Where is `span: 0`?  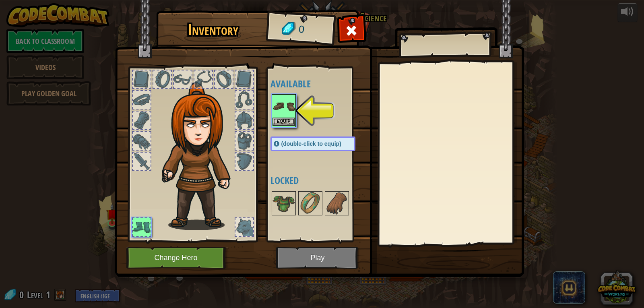 span: 0 is located at coordinates (301, 30).